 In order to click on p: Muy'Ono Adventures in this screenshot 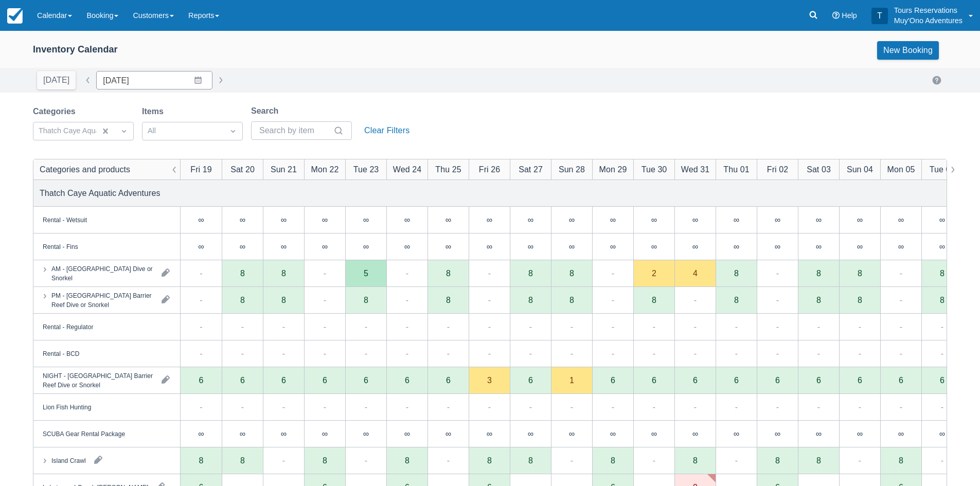, I will do `click(928, 21)`.